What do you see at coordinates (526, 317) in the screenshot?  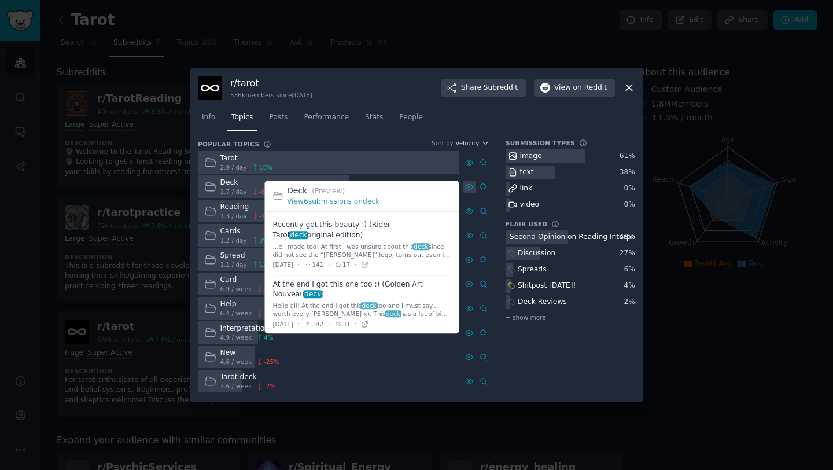 I see `span: + show more` at bounding box center [526, 317].